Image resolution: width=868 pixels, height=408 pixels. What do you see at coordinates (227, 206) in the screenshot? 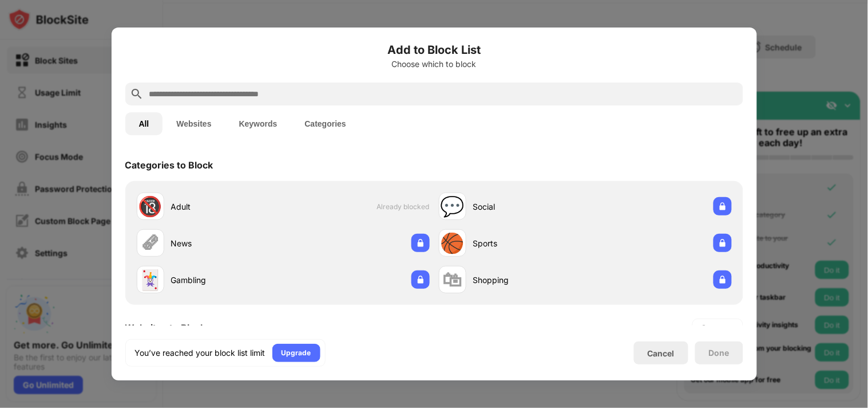
I see `div: Adult` at bounding box center [227, 206].